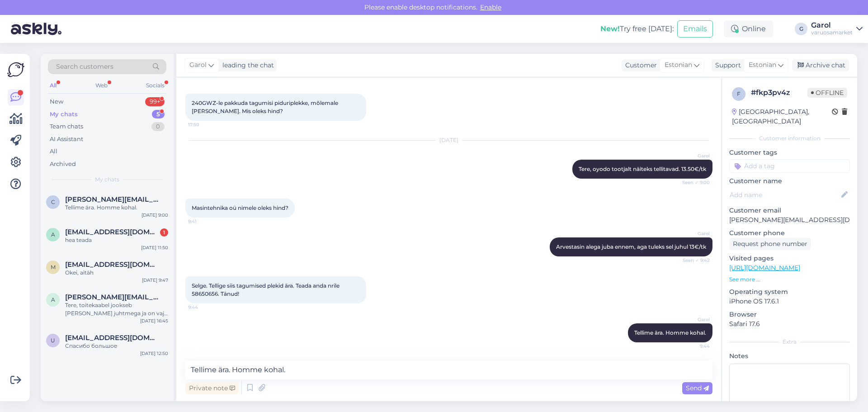 This screenshot has width=868, height=412. What do you see at coordinates (790, 324) in the screenshot?
I see `p: Safari 17.6` at bounding box center [790, 324].